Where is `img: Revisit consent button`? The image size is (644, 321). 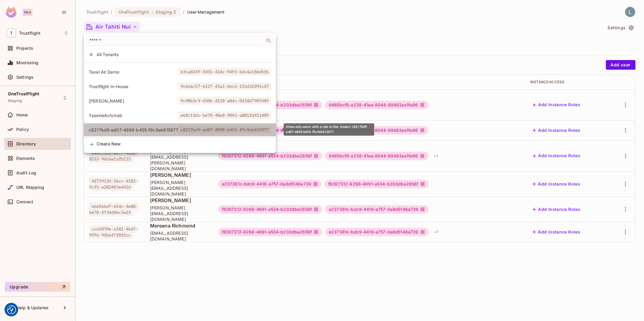 img: Revisit consent button is located at coordinates (12, 310).